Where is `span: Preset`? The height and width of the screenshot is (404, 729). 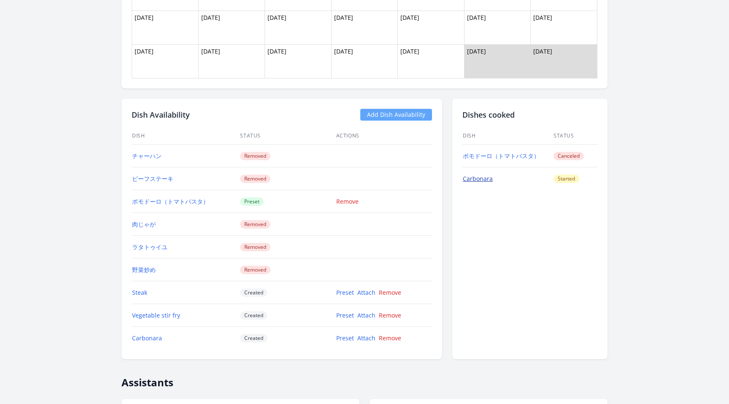
span: Preset is located at coordinates (252, 202).